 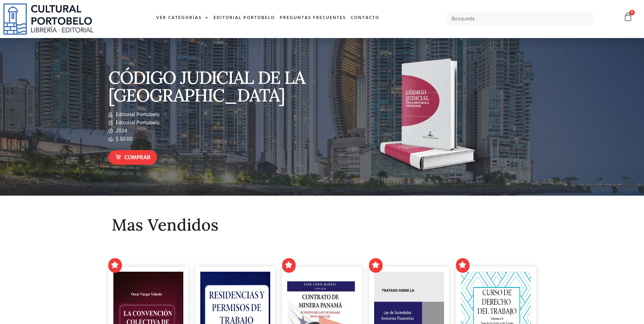 What do you see at coordinates (632, 12) in the screenshot?
I see `span: 0` at bounding box center [632, 12].